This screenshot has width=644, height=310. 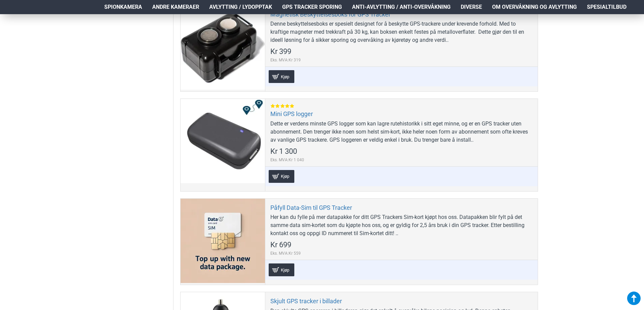 What do you see at coordinates (223, 48) in the screenshot?
I see `a: Magnetisk Beskyttelsesboks for GPS Tracker Magnetisk Beskyttelsesboks for GPS Tracker` at bounding box center [223, 48].